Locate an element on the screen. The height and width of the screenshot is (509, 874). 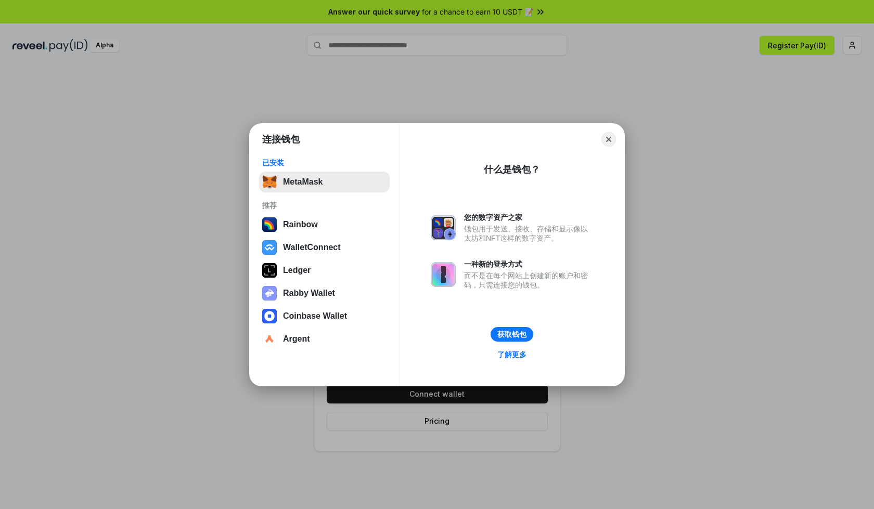
button: Argent is located at coordinates (324, 339).